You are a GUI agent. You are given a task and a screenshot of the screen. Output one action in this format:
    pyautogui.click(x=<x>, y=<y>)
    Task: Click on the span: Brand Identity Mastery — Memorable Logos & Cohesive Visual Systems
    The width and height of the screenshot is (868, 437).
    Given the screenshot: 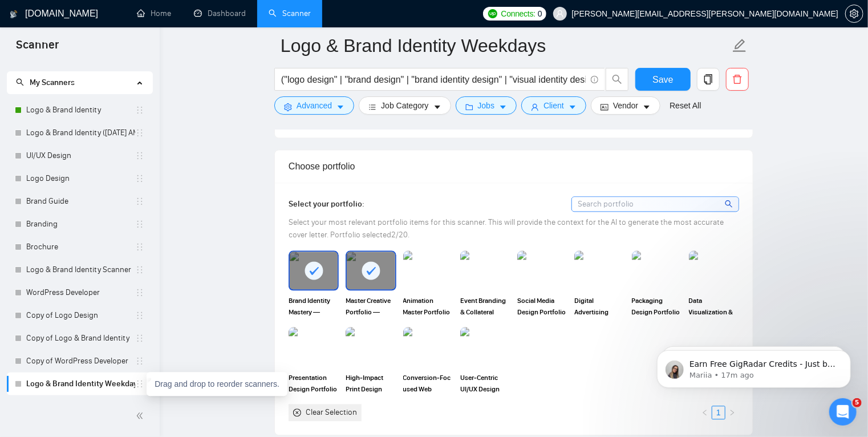 What is the action you would take?
    pyautogui.click(x=314, y=306)
    